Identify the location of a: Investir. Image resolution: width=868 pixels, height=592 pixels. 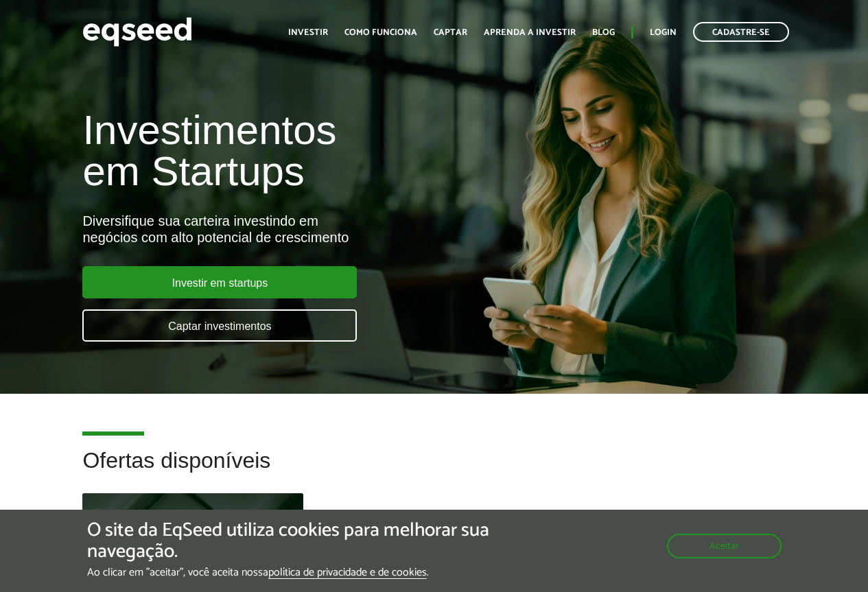
(308, 32).